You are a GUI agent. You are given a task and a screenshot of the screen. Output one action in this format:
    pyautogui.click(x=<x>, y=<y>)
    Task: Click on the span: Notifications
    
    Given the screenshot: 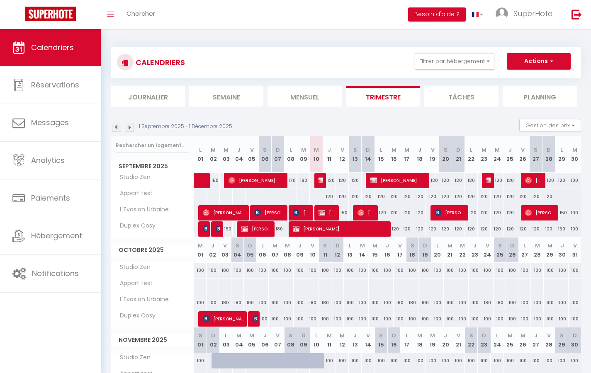 What is the action you would take?
    pyautogui.click(x=55, y=273)
    